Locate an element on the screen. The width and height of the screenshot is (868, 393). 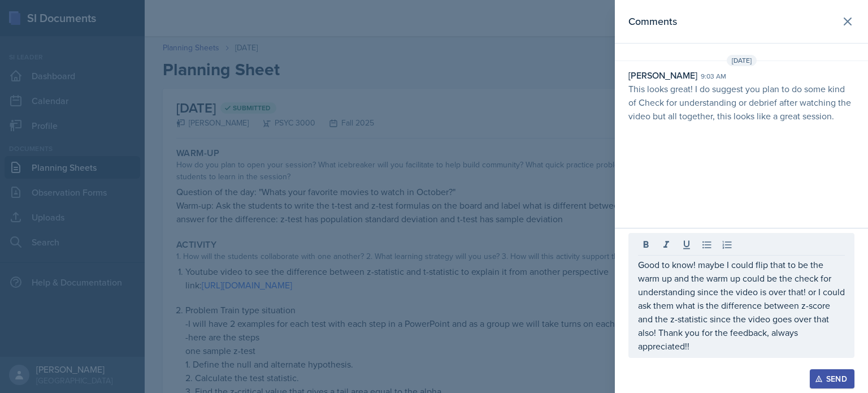
p: This looks great! I do suggest you plan to do some kind of Check for understanding or debrief aft... is located at coordinates (741, 102).